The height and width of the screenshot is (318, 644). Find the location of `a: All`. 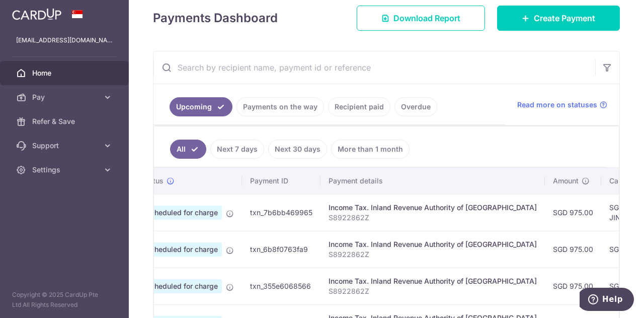

a: All is located at coordinates (188, 149).